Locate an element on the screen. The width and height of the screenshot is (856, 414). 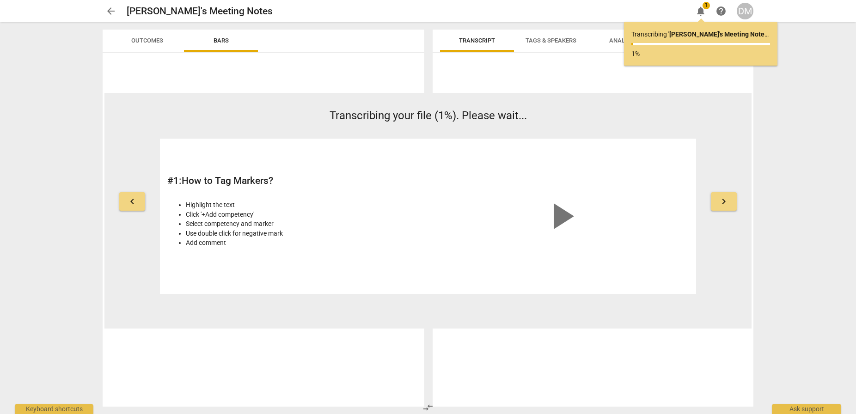
span: play_arrow is located at coordinates (561, 216).